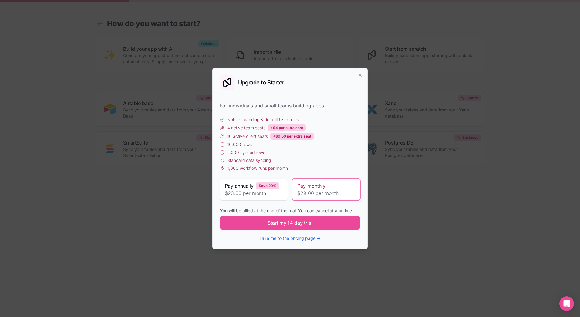 The width and height of the screenshot is (580, 317). What do you see at coordinates (290, 223) in the screenshot?
I see `button: Start my 14 day trial` at bounding box center [290, 223].